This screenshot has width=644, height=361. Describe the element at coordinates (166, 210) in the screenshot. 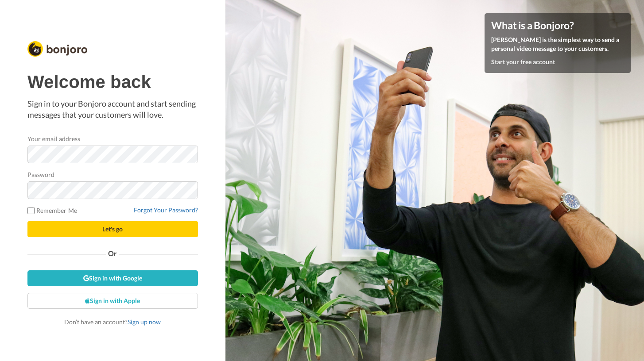

I see `a: Forgot Your Password?` at that location.